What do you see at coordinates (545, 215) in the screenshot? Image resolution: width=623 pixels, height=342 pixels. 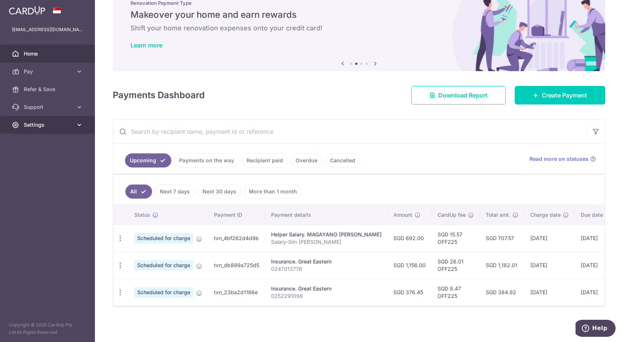 I see `span: Charge date` at bounding box center [545, 215].